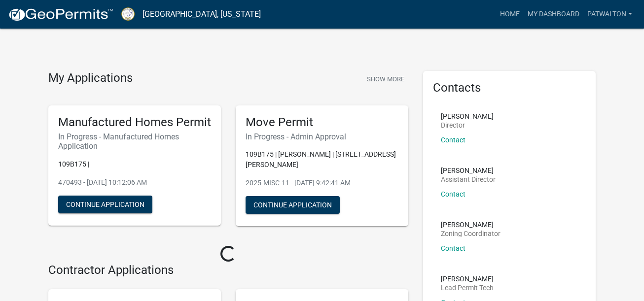  Describe the element at coordinates (134, 122) in the screenshot. I see `h5: Manufactured Homes Permit` at that location.